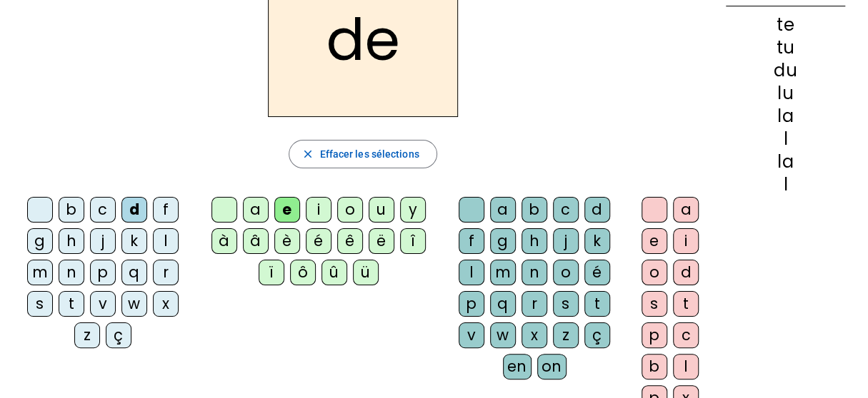 The image size is (868, 398). Describe the element at coordinates (785, 25) in the screenshot. I see `div: te` at that location.